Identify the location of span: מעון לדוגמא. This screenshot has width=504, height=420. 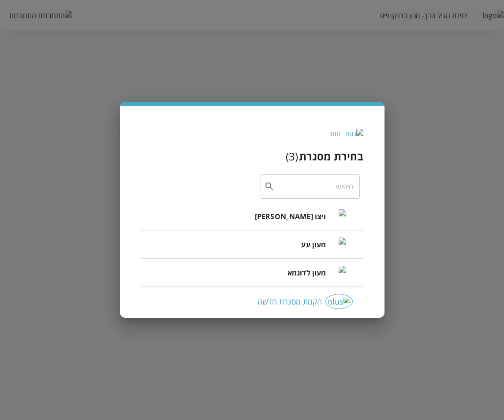
(307, 273).